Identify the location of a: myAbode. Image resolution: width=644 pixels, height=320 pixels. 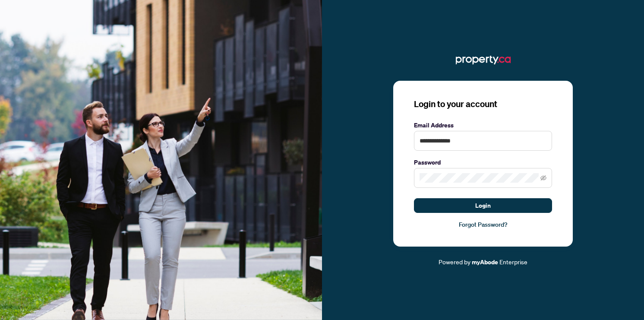
(485, 262).